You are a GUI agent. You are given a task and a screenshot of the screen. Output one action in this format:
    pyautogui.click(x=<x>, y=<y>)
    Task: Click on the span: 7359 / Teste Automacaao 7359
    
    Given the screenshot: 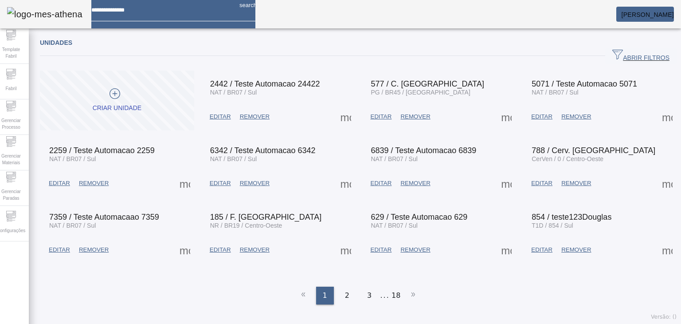 What is the action you would take?
    pyautogui.click(x=104, y=217)
    